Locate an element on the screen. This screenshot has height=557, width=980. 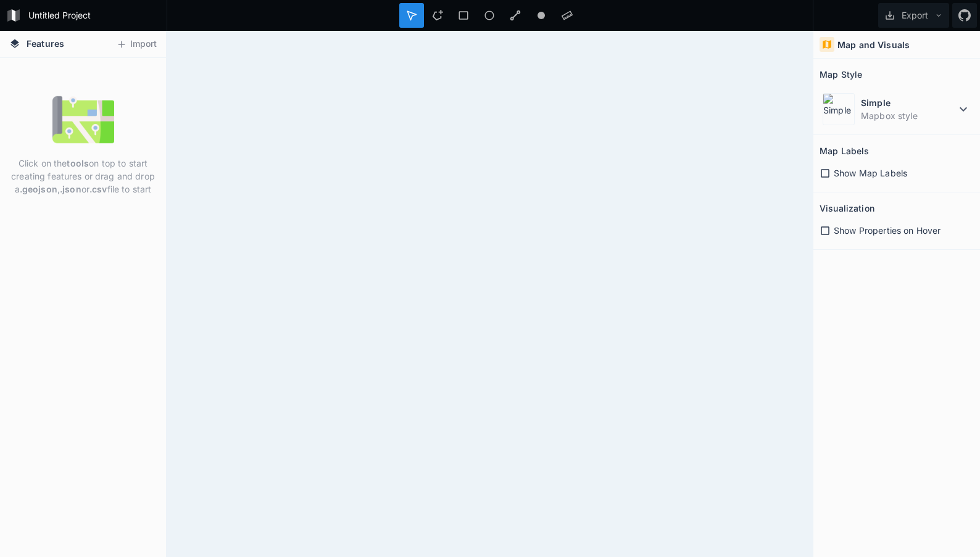
h2: Map Labels is located at coordinates (844, 150).